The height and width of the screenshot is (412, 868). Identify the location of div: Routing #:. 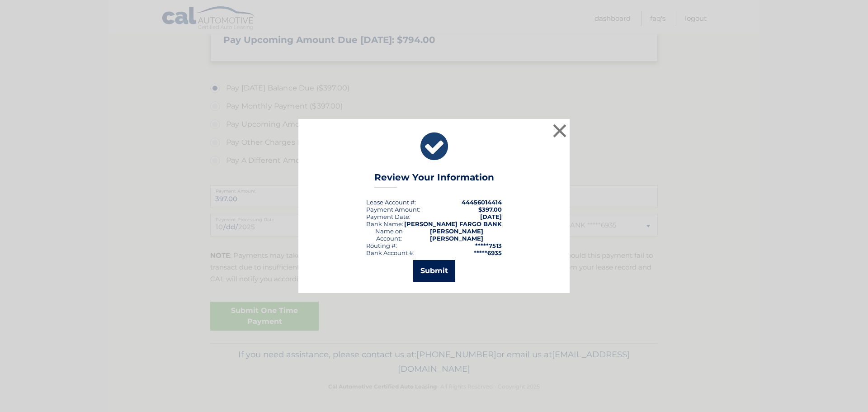
(381, 245).